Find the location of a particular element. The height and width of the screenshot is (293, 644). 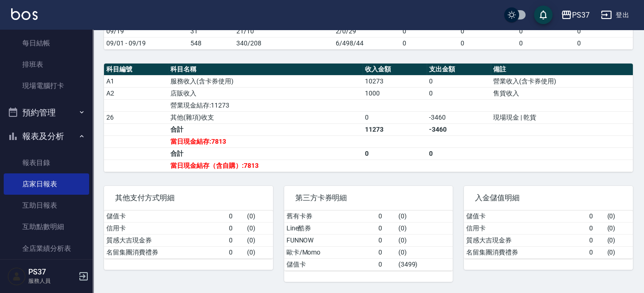

a: 每日結帳 is located at coordinates (46, 43).